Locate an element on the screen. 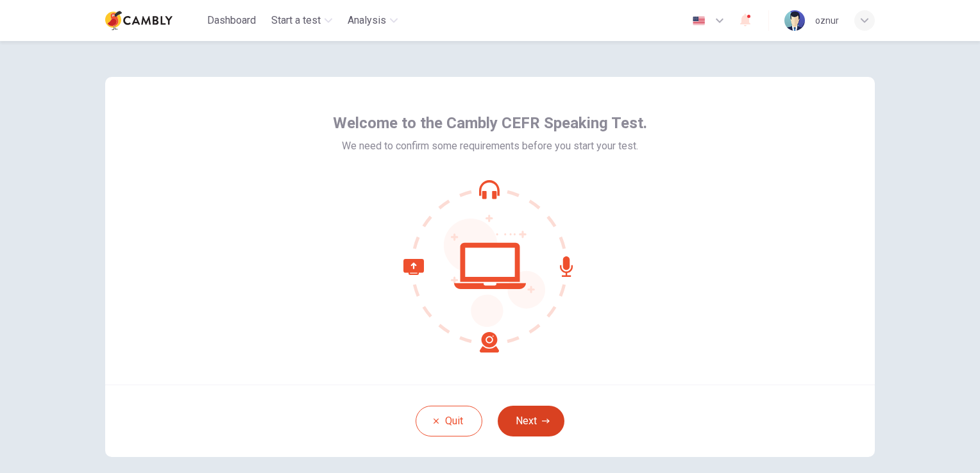 This screenshot has width=980, height=473. button: Next is located at coordinates (531, 421).